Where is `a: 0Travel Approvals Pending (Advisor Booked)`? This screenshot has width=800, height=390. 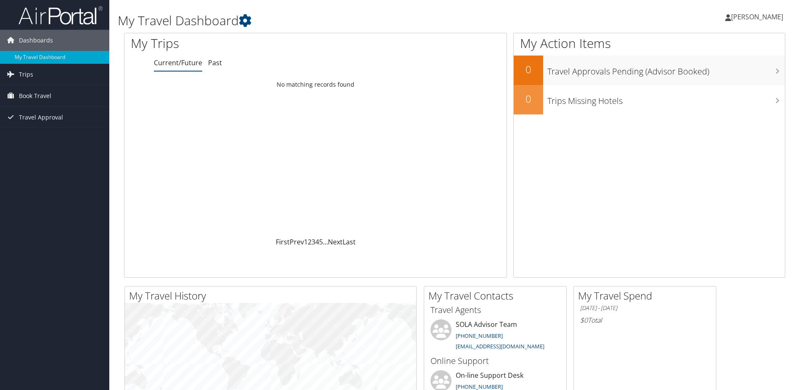 a: 0Travel Approvals Pending (Advisor Booked) is located at coordinates (649, 70).